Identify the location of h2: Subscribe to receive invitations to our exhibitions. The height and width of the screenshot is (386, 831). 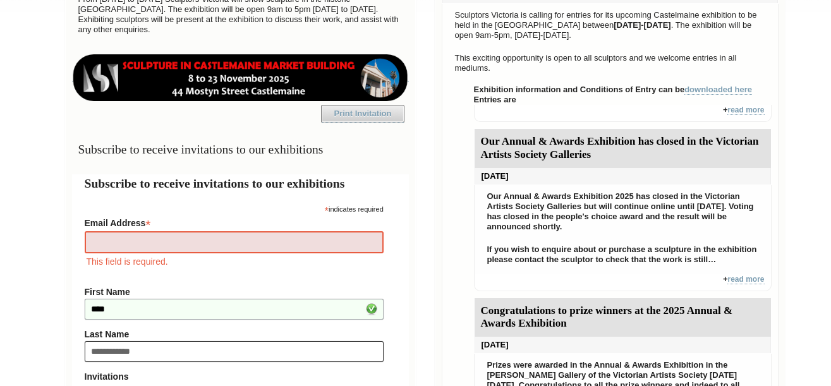
(240, 183).